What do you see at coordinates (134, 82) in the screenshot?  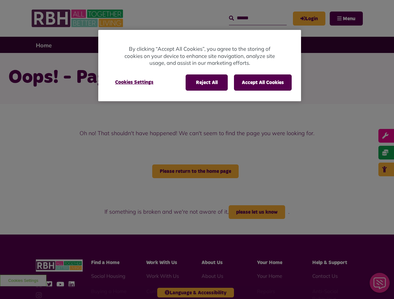 I see `button: Cookies Settings` at bounding box center [134, 82].